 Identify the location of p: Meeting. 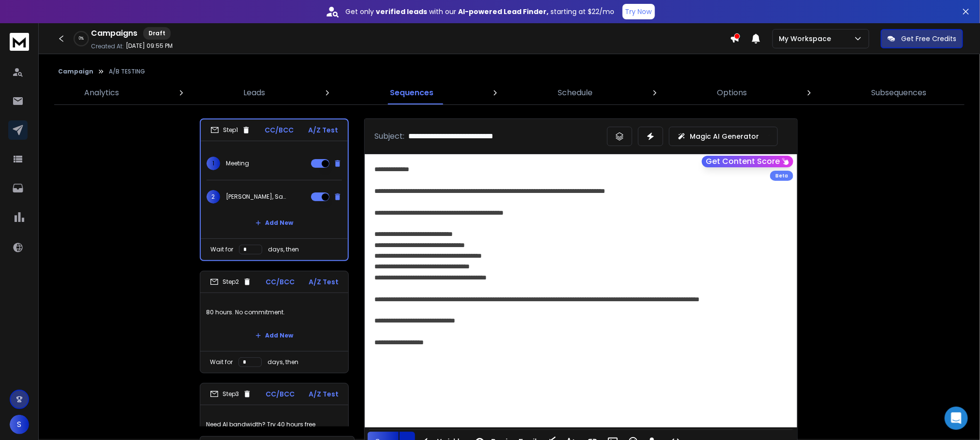
(237, 164).